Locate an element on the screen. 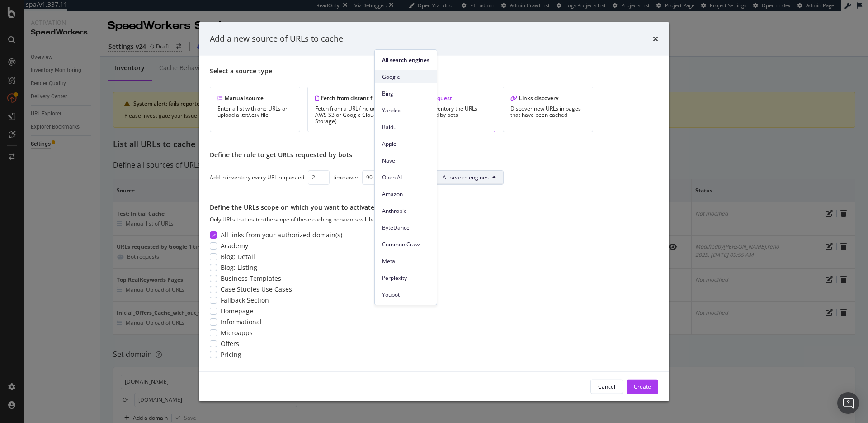  span: Youbot is located at coordinates (406, 295).